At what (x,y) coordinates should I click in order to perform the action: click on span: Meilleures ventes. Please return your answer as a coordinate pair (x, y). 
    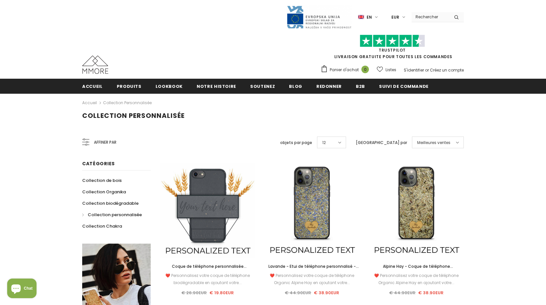
    Looking at the image, I should click on (434, 143).